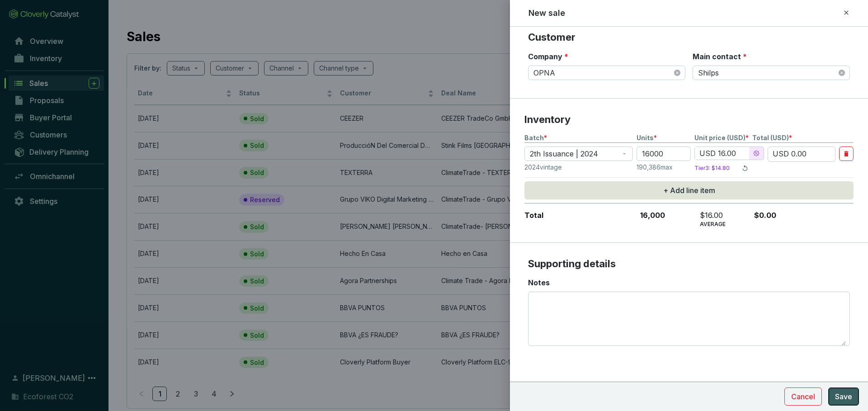  I want to click on p: $0.00, so click(785, 220).